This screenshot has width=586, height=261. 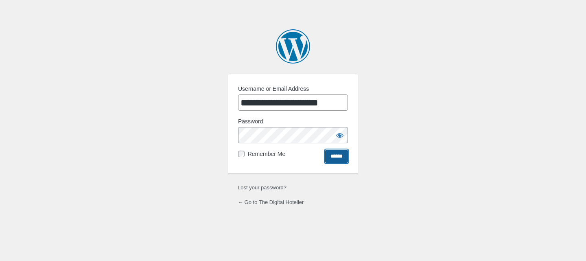 What do you see at coordinates (262, 187) in the screenshot?
I see `a: Lost your password?` at bounding box center [262, 187].